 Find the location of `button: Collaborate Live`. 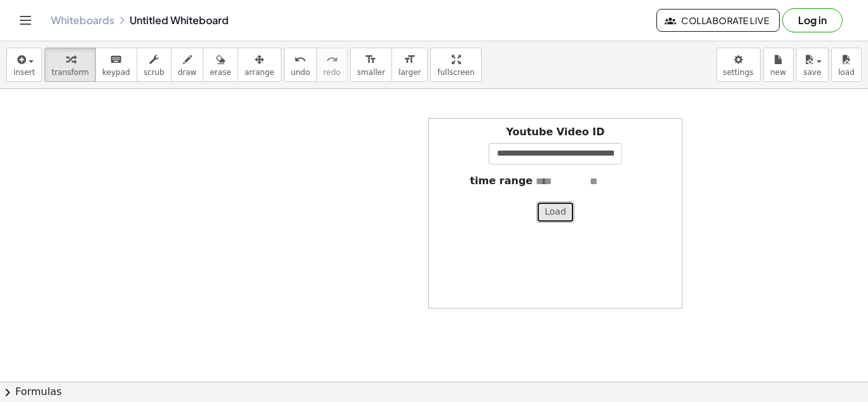

button: Collaborate Live is located at coordinates (718, 20).